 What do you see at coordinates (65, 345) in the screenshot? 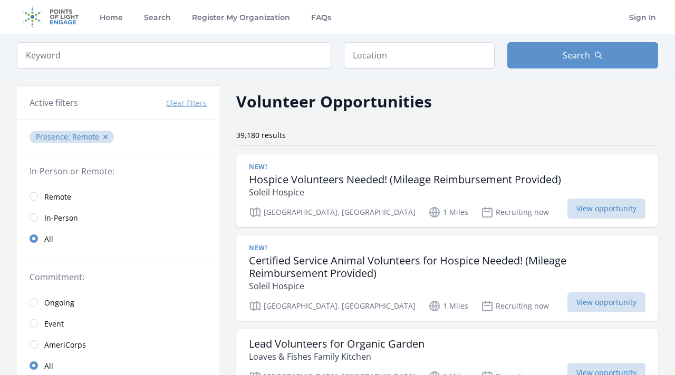
I see `span: AmeriCorps` at bounding box center [65, 345].